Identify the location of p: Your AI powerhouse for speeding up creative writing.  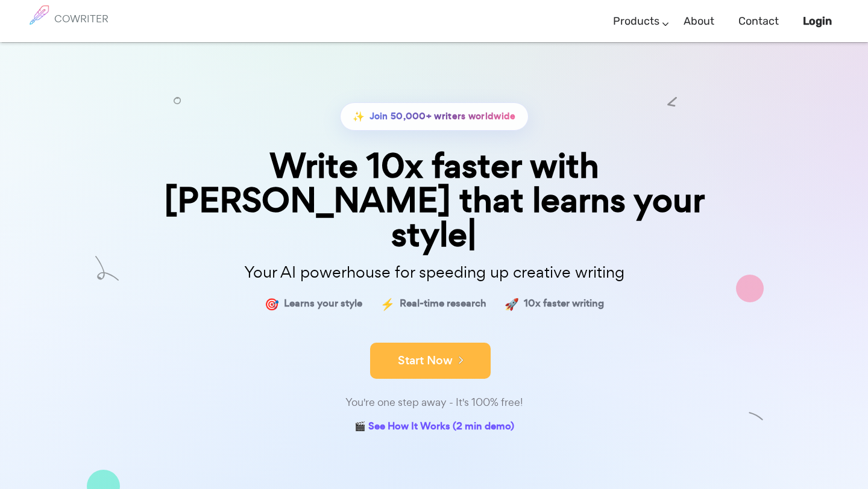
(434, 272).